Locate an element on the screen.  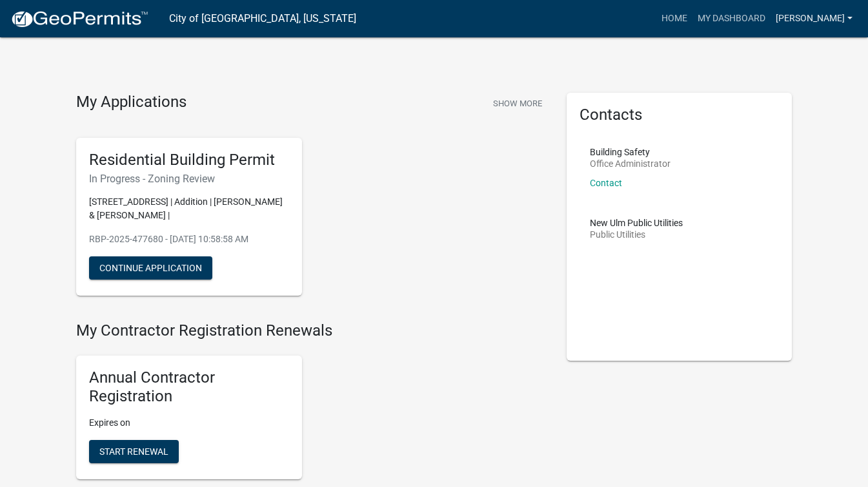
h6: In Progress - Zoning Review is located at coordinates (189, 178).